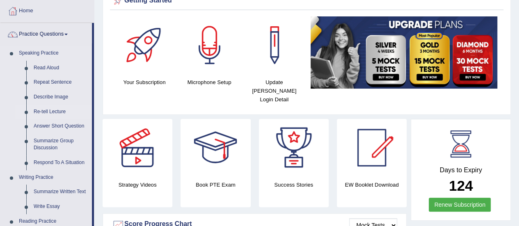  I want to click on a: Re-tell Lecture, so click(61, 112).